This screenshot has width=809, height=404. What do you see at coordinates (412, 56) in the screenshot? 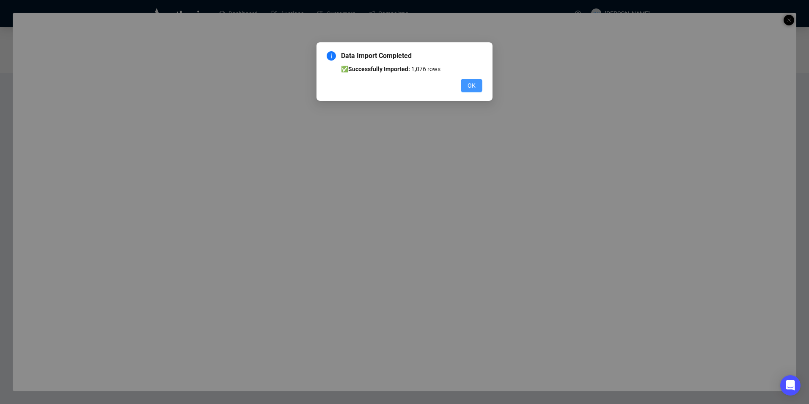
I see `span: Data Import Completed` at bounding box center [412, 56].